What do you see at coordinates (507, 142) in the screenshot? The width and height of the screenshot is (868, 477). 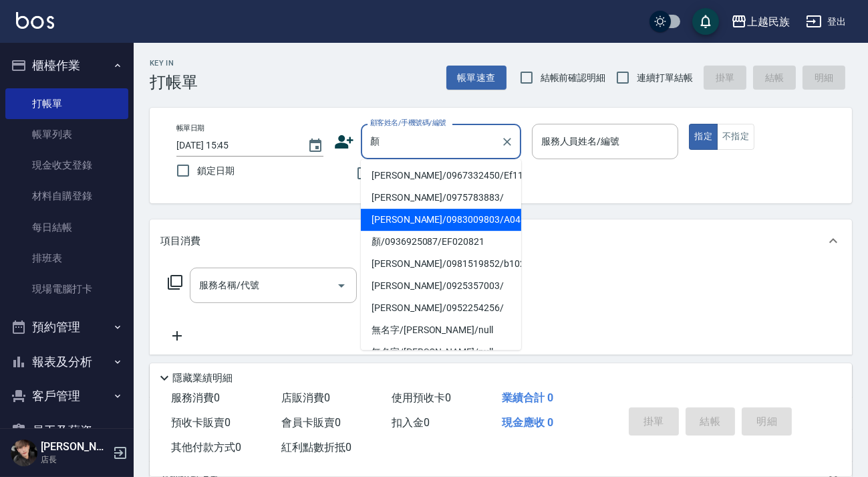 I see `button: Clear` at bounding box center [507, 142].